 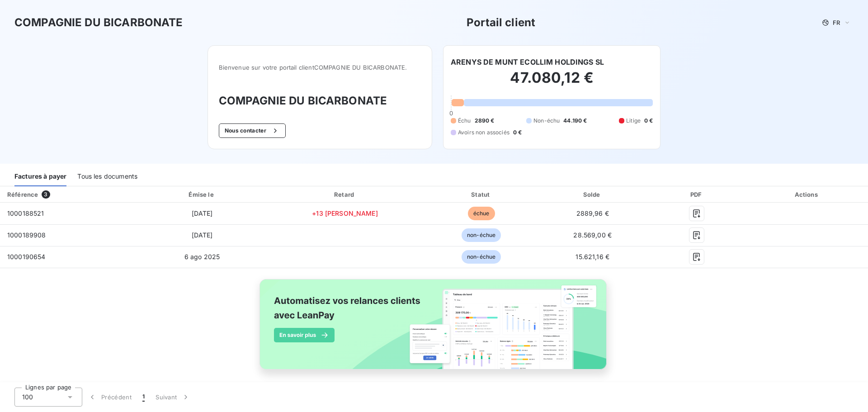 I want to click on span: 6 ago 2025, so click(x=202, y=256).